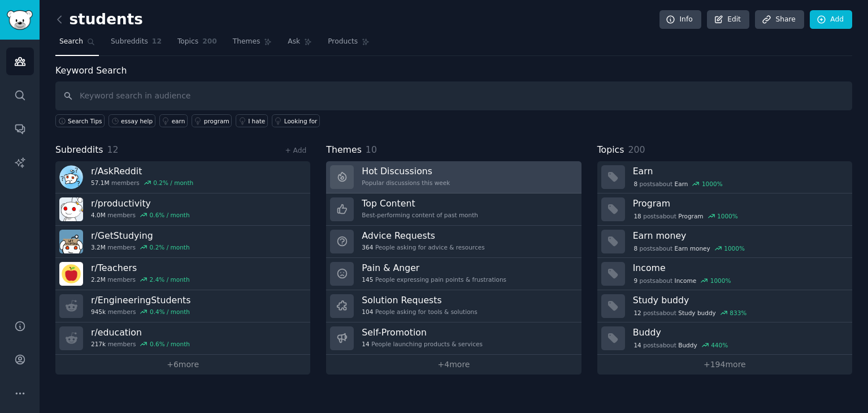  What do you see at coordinates (686, 281) in the screenshot?
I see `span: Income` at bounding box center [686, 281].